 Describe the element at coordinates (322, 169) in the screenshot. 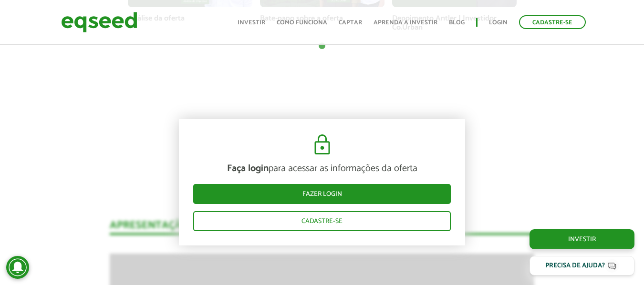

I see `p: para acessar as informações da oferta` at that location.